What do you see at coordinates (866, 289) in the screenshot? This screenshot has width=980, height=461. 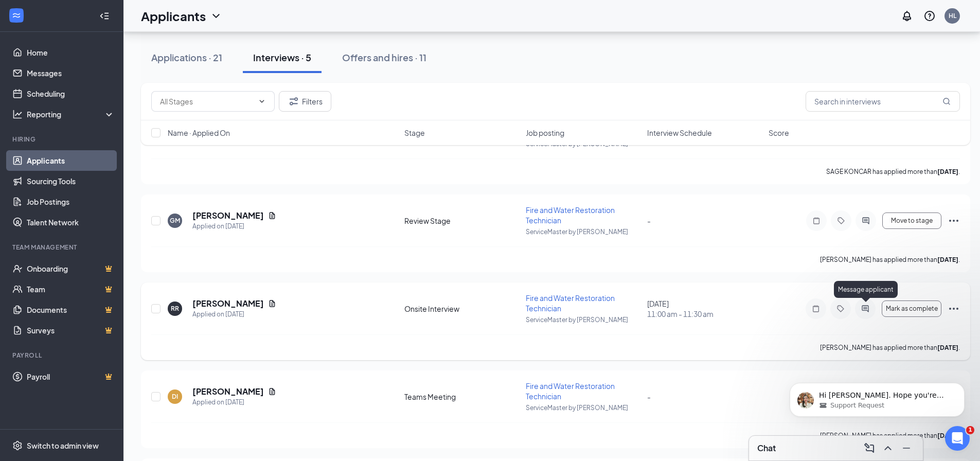 I see `div: Message applicant` at bounding box center [866, 289].